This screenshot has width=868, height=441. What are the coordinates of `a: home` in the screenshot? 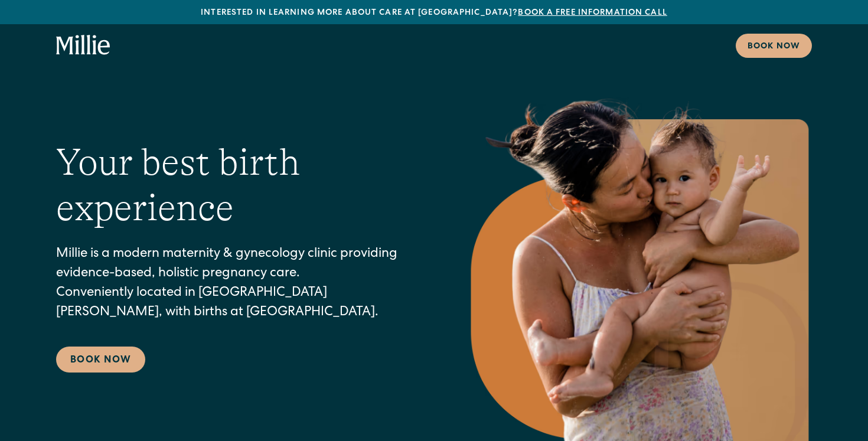 It's located at (83, 45).